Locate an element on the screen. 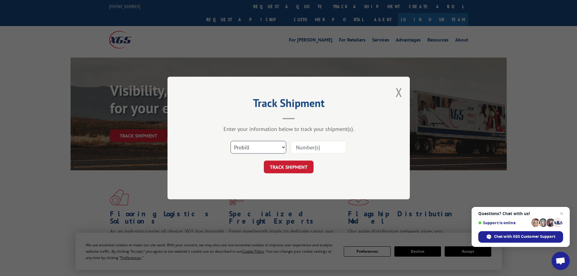 The height and width of the screenshot is (276, 577). button: TRACK SHIPMENT is located at coordinates (289, 167).